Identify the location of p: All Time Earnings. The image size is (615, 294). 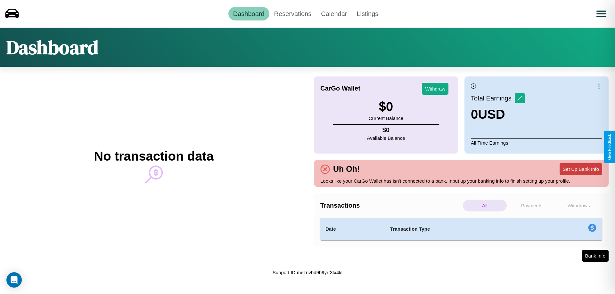
(536, 143).